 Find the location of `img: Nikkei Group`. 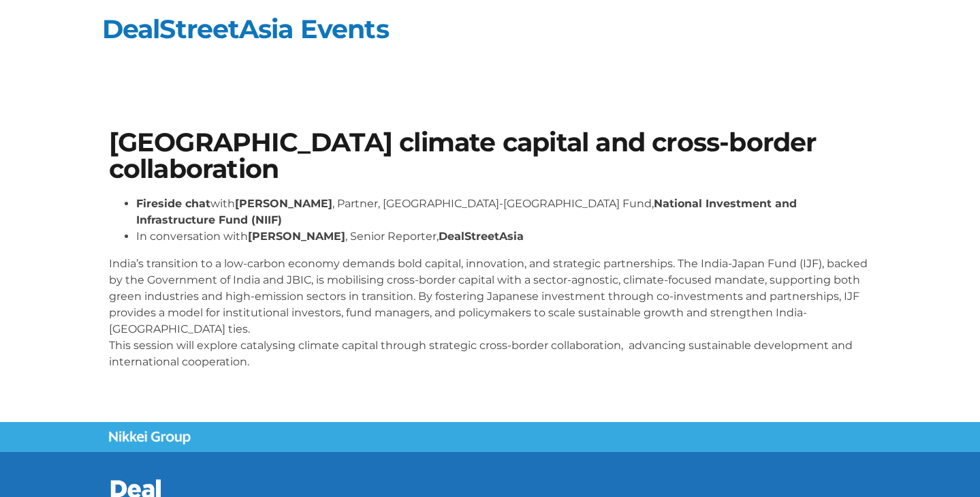

img: Nikkei Group is located at coordinates (150, 437).